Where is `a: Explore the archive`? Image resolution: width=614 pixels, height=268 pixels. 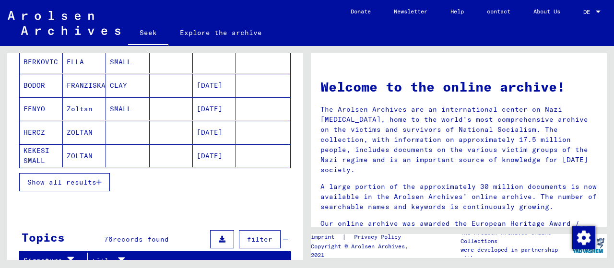 a: Explore the archive is located at coordinates (221, 33).